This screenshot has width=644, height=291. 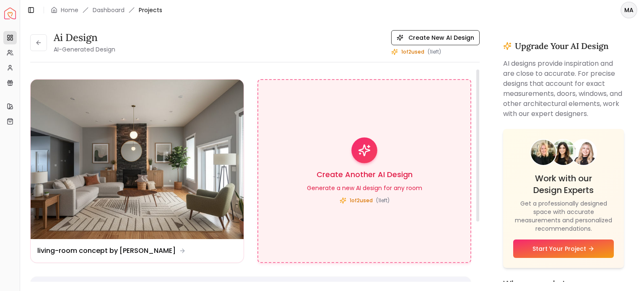 What do you see at coordinates (137, 159) in the screenshot?
I see `img: living-room concept by ai` at bounding box center [137, 159].